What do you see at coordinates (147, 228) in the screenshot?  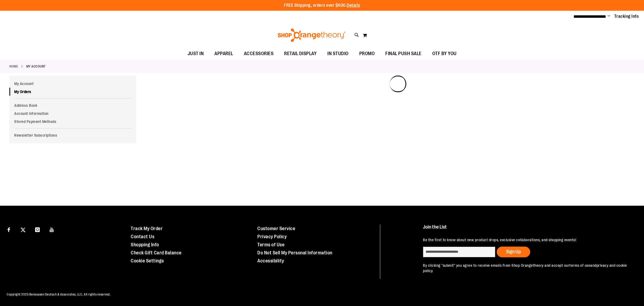 I see `a: Track My Order` at bounding box center [147, 228].